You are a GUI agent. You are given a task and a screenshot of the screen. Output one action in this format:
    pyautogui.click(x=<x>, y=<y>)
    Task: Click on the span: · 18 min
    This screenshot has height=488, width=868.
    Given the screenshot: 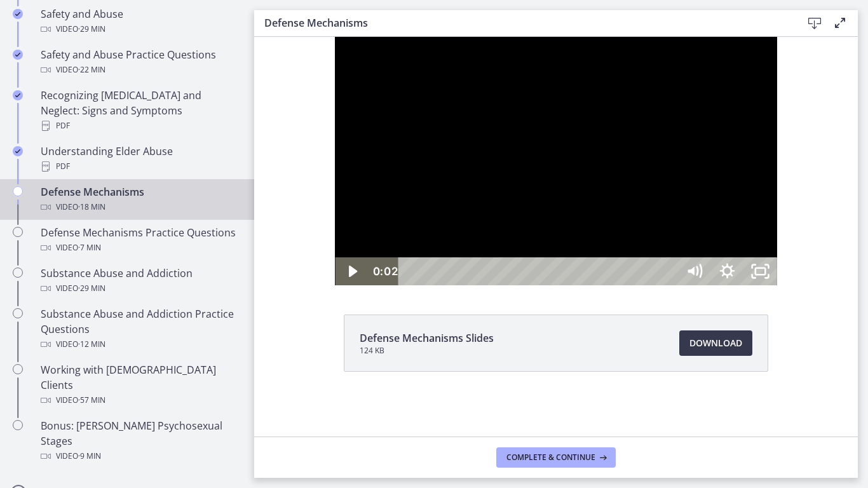 What is the action you would take?
    pyautogui.click(x=91, y=207)
    